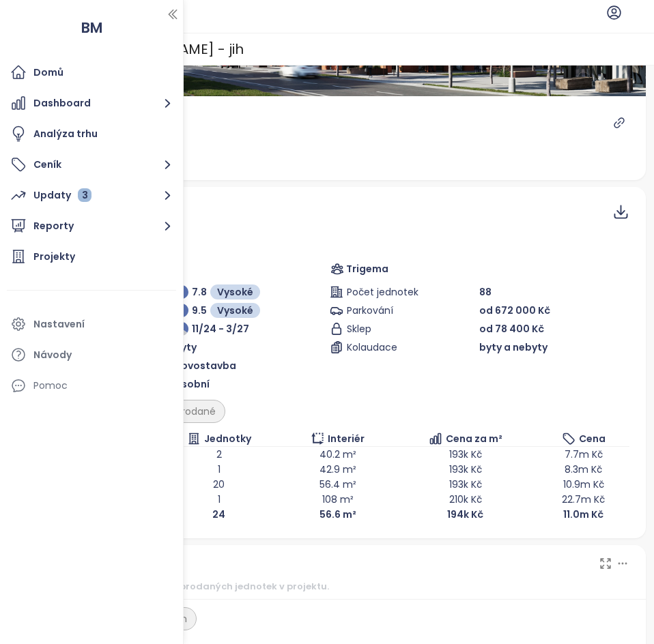 This screenshot has width=654, height=644. Describe the element at coordinates (199, 310) in the screenshot. I see `span: 9.5` at that location.